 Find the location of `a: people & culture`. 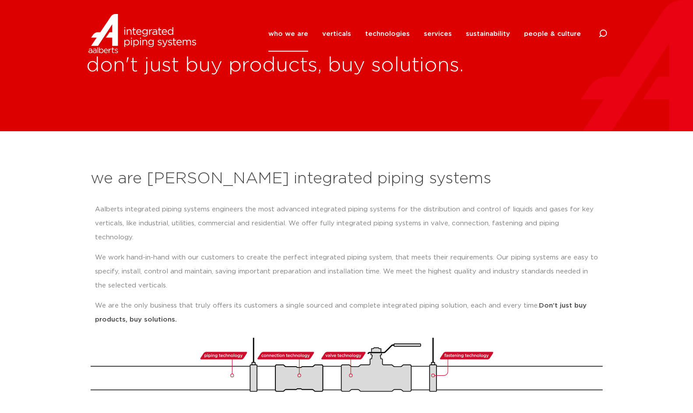

a: people & culture is located at coordinates (553, 34).